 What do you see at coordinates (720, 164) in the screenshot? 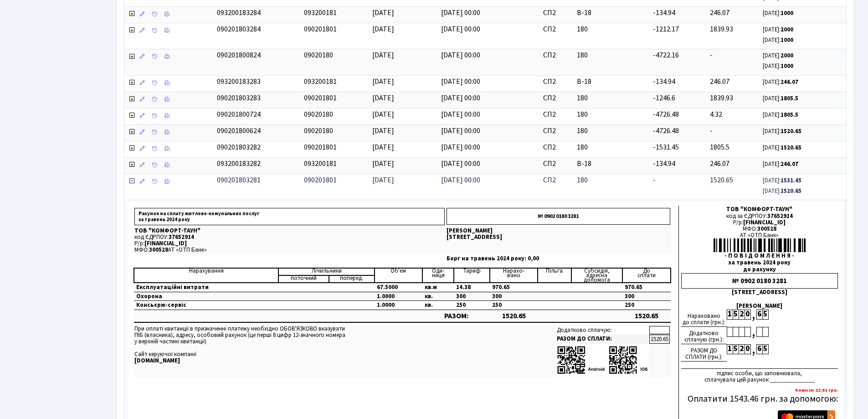
I see `span: 246.07` at bounding box center [720, 164].